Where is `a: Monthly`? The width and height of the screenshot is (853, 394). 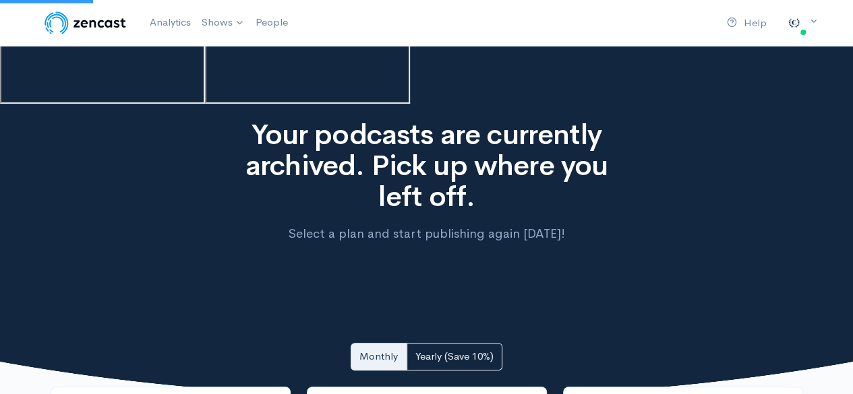 a: Monthly is located at coordinates (378, 357).